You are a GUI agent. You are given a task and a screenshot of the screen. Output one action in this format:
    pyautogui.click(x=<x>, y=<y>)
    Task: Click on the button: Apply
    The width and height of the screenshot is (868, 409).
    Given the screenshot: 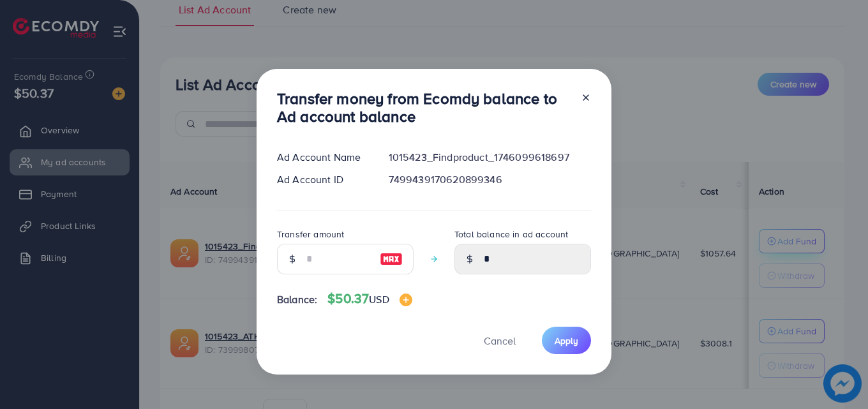 What is the action you would take?
    pyautogui.click(x=566, y=340)
    